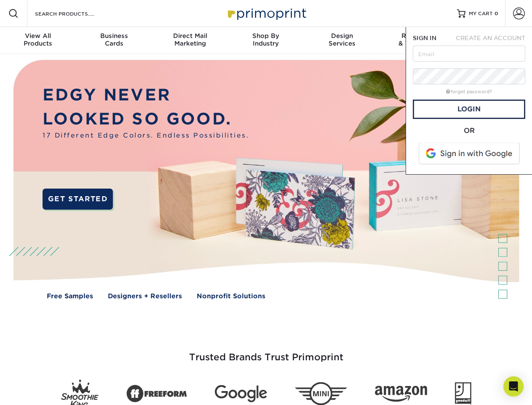  Describe the element at coordinates (342, 41) in the screenshot. I see `a: DesignServices` at that location.